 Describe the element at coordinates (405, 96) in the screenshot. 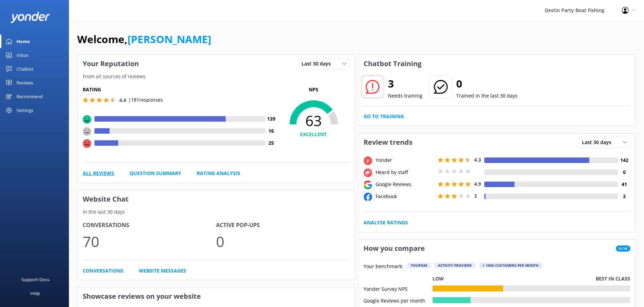

I see `p: Needs training` at that location.